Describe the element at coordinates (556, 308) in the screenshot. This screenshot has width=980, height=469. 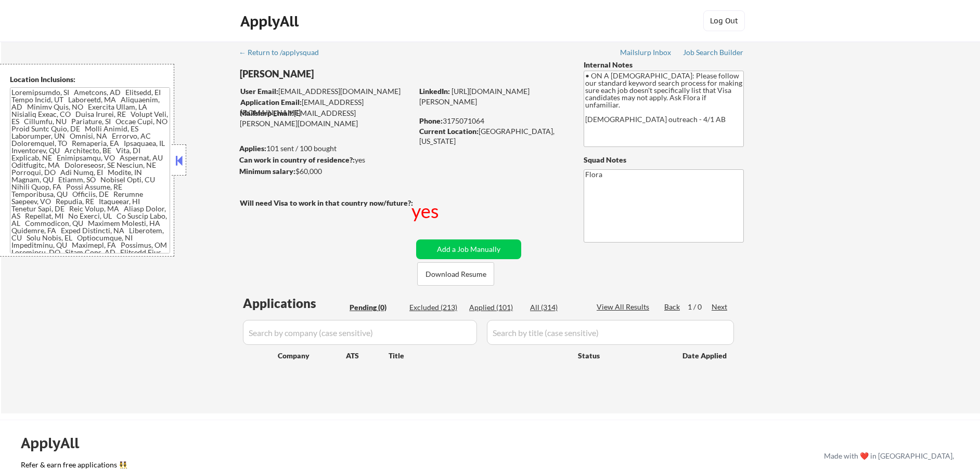
I see `div: All (314)` at that location.